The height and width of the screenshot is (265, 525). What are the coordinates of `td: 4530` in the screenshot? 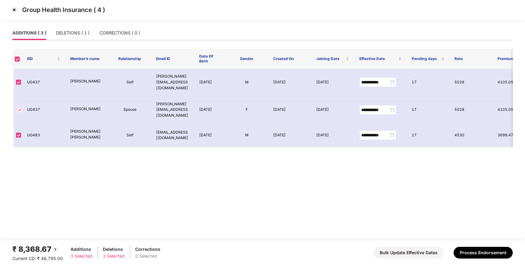 It's located at (471, 135).